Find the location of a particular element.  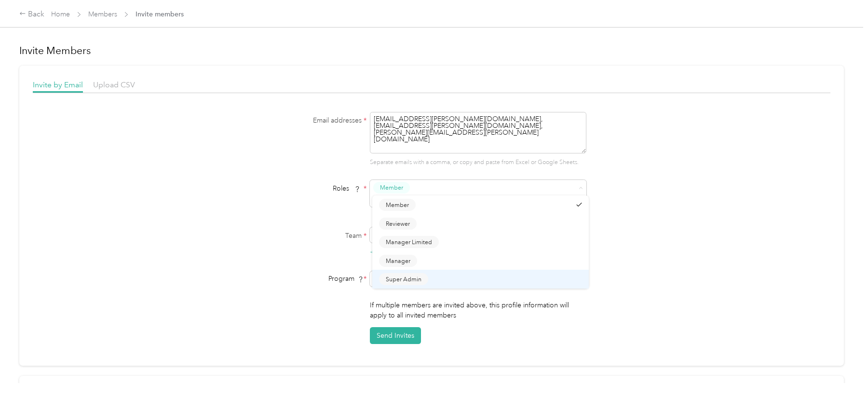

span: Upload CSV is located at coordinates (114, 84).